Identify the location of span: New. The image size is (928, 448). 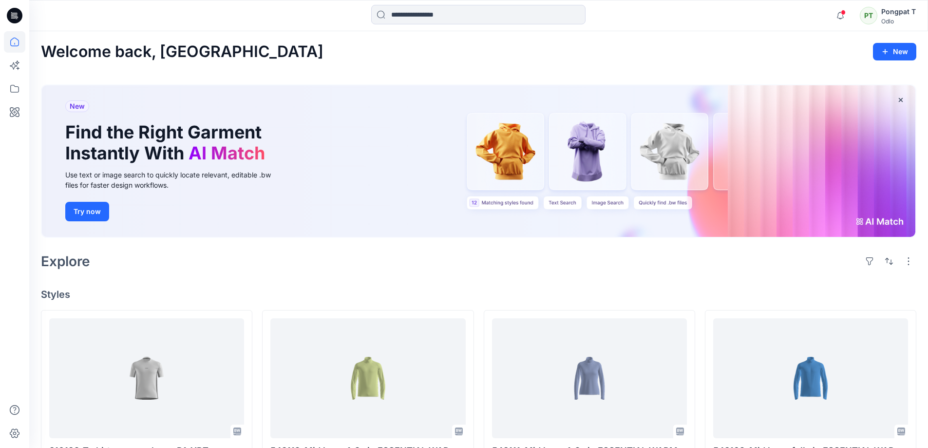
(77, 106).